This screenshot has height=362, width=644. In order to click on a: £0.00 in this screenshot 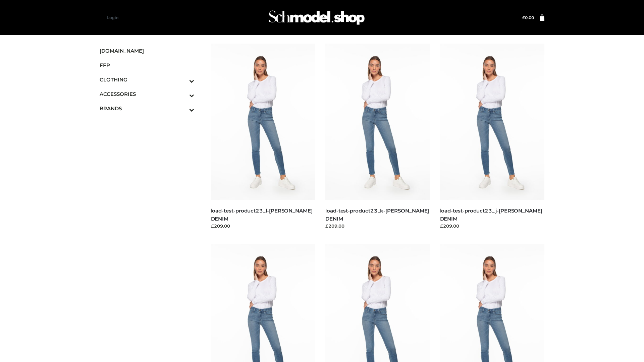, I will do `click(528, 18)`.